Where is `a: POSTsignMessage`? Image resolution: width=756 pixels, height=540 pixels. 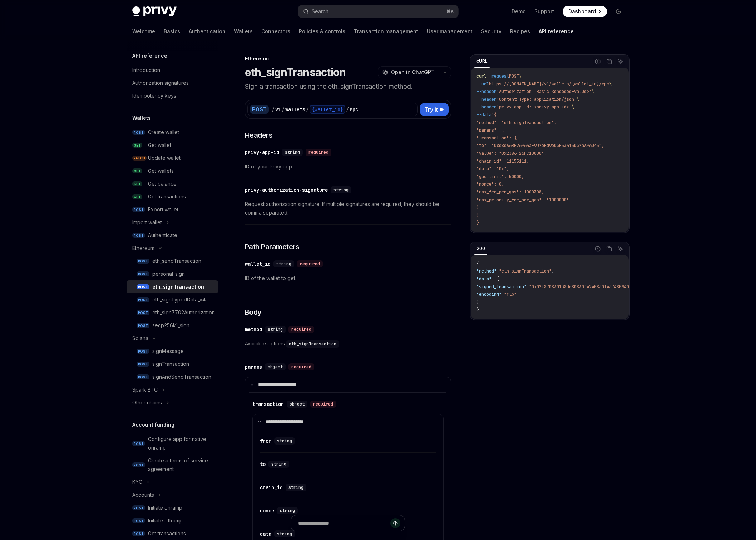 a: POSTsignMessage is located at coordinates (172, 351).